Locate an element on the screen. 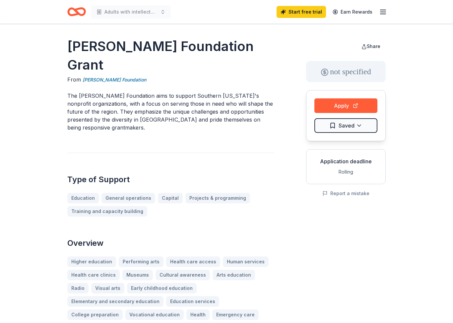  button: Apply is located at coordinates (346, 106).